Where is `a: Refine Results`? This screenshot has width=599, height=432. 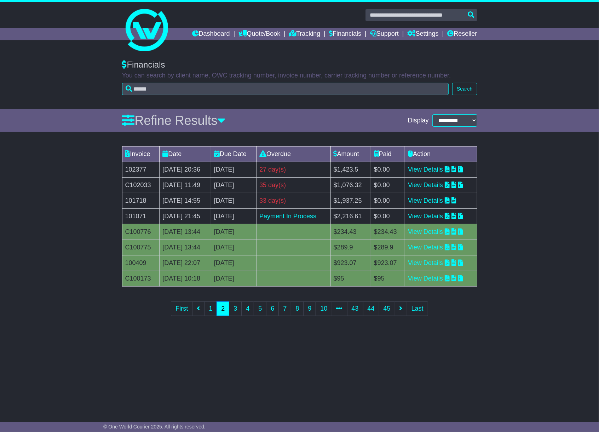
a: Refine Results is located at coordinates (174, 120).